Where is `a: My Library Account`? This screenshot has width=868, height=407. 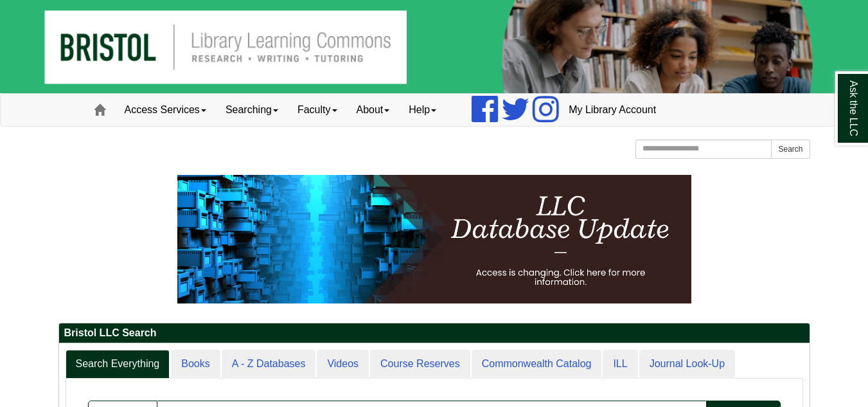
a: My Library Account is located at coordinates (613, 110).